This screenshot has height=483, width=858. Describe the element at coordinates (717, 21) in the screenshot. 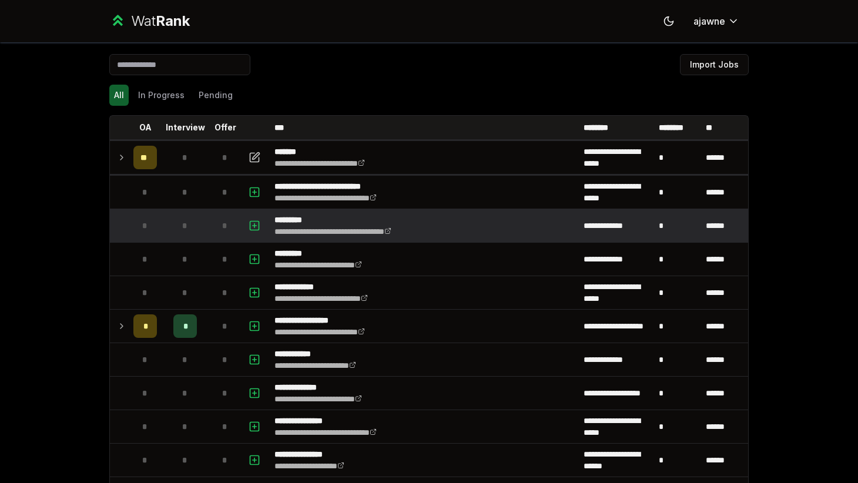

I see `button: ajawne` at that location.